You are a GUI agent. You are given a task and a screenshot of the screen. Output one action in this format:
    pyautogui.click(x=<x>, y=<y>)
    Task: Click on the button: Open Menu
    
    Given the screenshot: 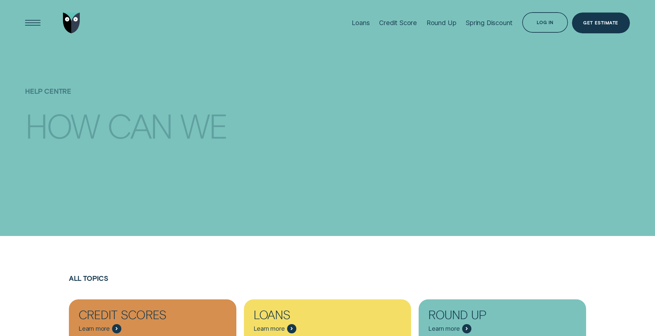 What is the action you would take?
    pyautogui.click(x=33, y=23)
    